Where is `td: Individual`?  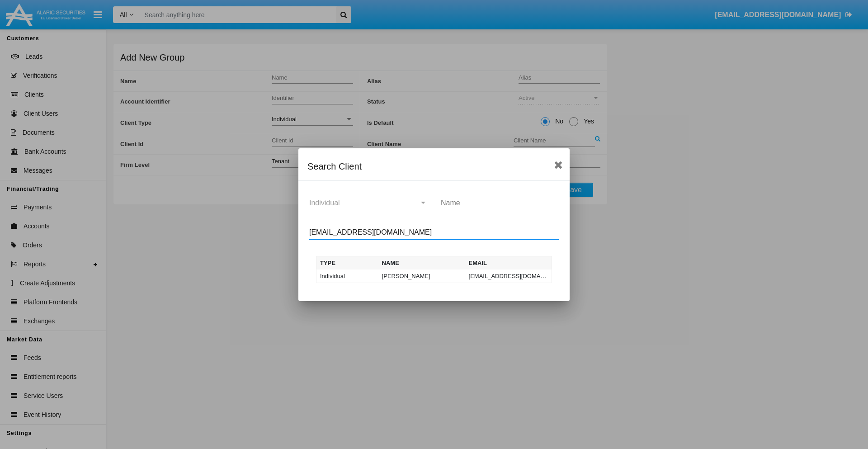
td: Individual is located at coordinates (347, 276).